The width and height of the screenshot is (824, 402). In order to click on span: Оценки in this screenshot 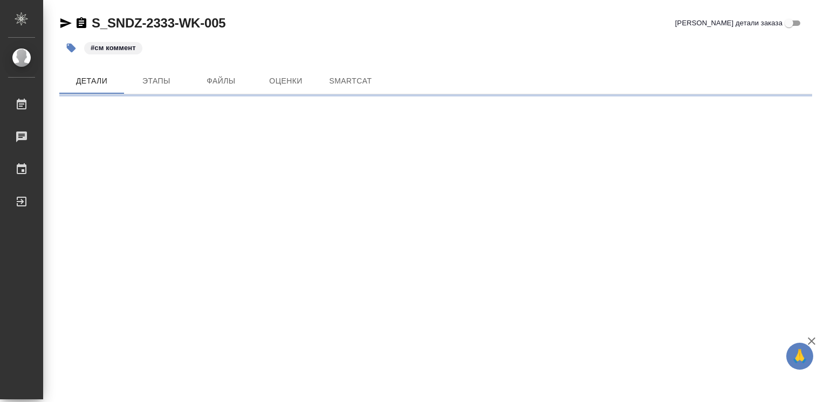, I will do `click(286, 81)`.